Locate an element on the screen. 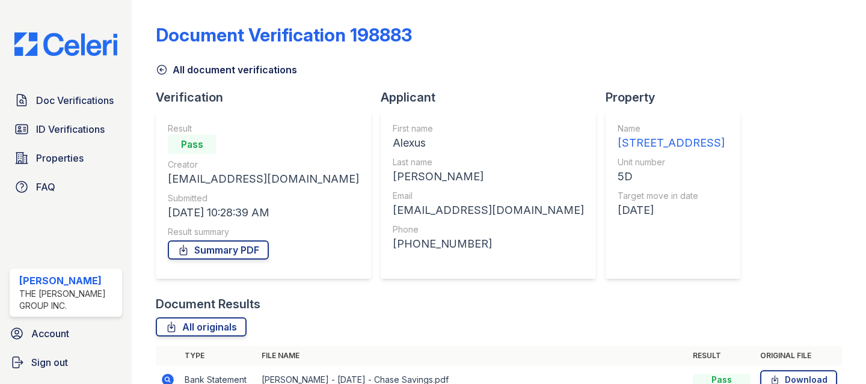 This screenshot has width=866, height=384. a: Properties is located at coordinates (66, 158).